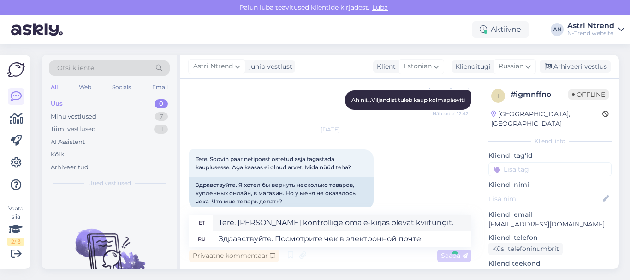  Describe the element at coordinates (213, 66) in the screenshot. I see `span: Astri Ntrend` at that location.